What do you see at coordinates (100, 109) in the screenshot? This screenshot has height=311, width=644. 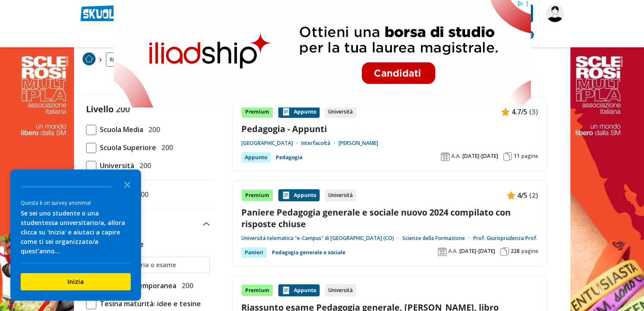 I see `label: Livello` at bounding box center [100, 109].